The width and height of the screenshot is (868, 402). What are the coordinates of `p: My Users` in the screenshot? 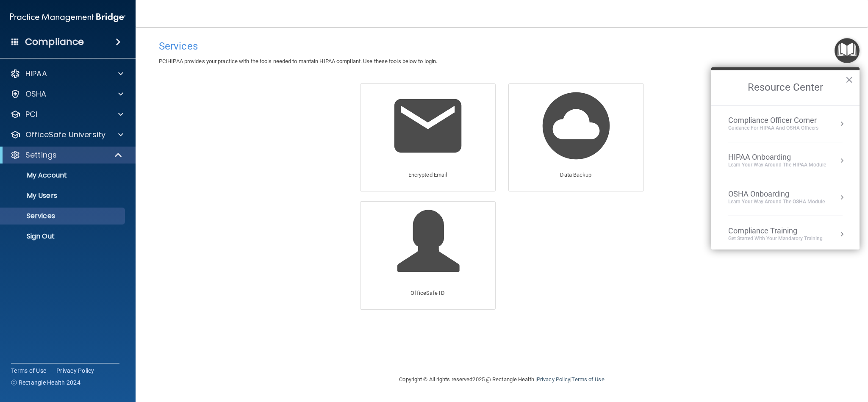 It's located at (63, 195).